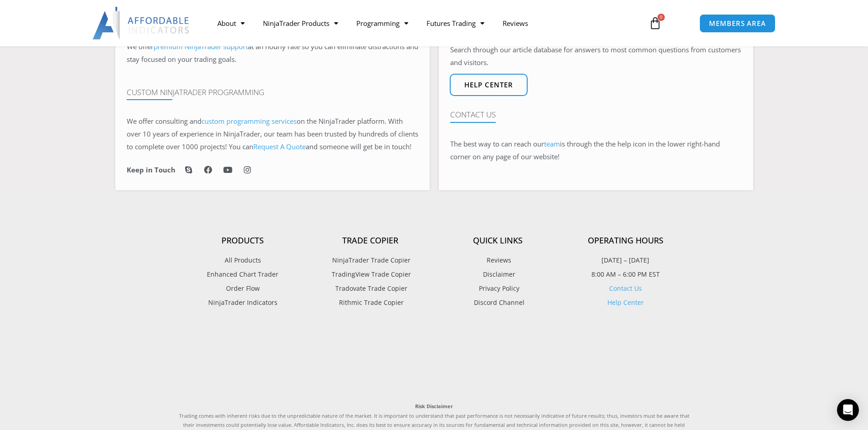  What do you see at coordinates (498, 241) in the screenshot?
I see `h4: Quick Links` at bounding box center [498, 241].